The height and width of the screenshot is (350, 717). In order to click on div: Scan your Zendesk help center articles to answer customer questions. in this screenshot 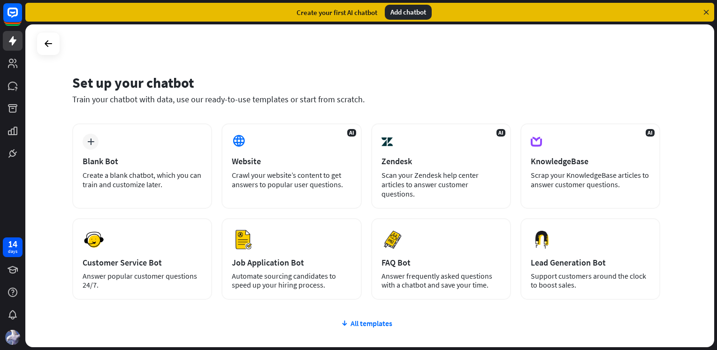, I will do `click(441, 185)`.